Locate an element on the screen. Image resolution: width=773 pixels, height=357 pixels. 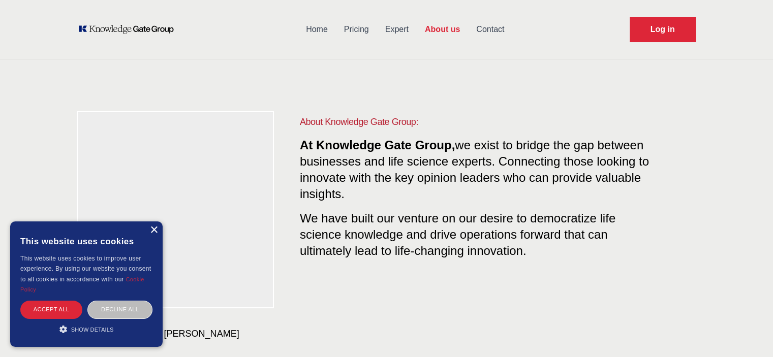
a: About us is located at coordinates (442, 29).